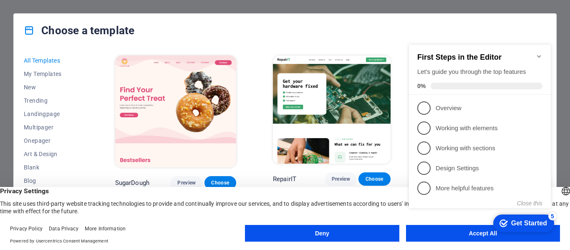 The height and width of the screenshot is (250, 570). I want to click on span: Trending, so click(51, 101).